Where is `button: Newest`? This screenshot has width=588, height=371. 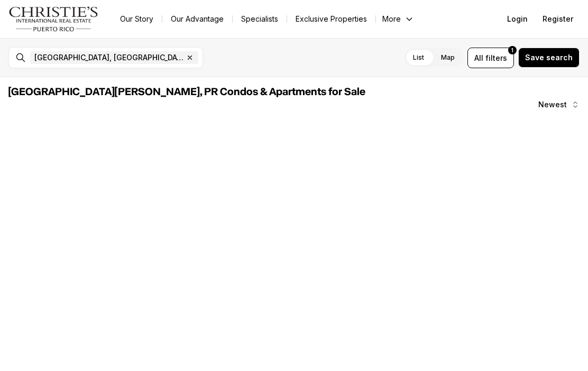
button: Newest is located at coordinates (559, 105).